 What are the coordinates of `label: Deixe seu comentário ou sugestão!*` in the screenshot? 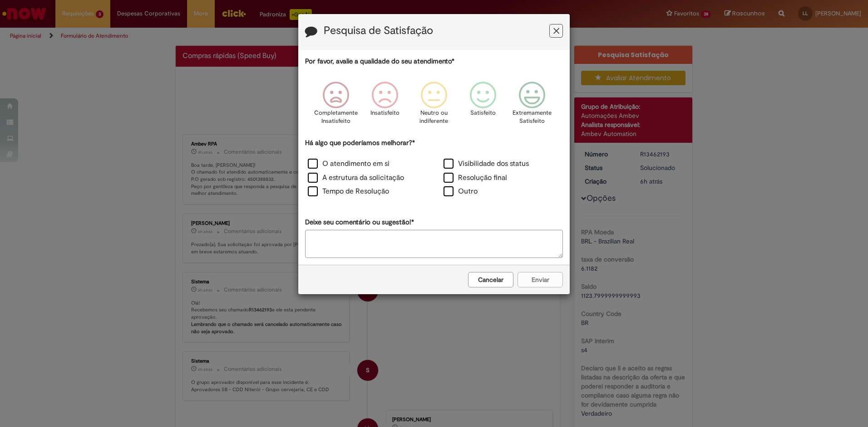 It's located at (359, 222).